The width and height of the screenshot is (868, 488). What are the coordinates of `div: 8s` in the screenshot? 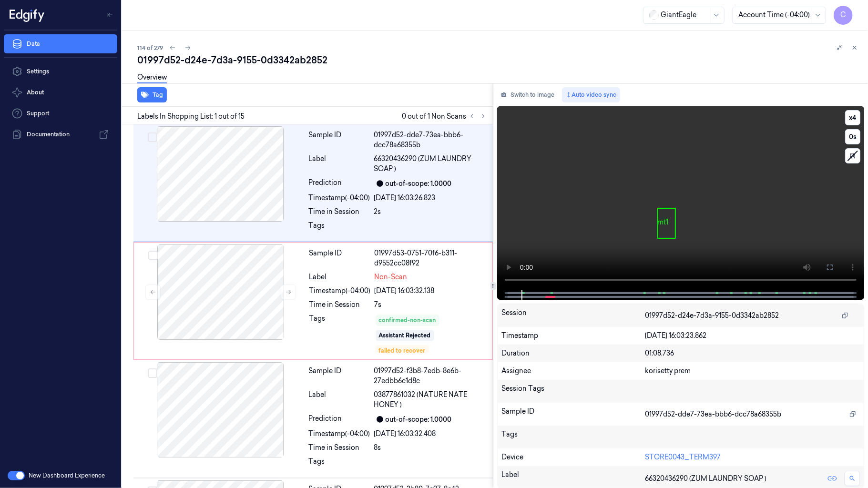 It's located at (430, 448).